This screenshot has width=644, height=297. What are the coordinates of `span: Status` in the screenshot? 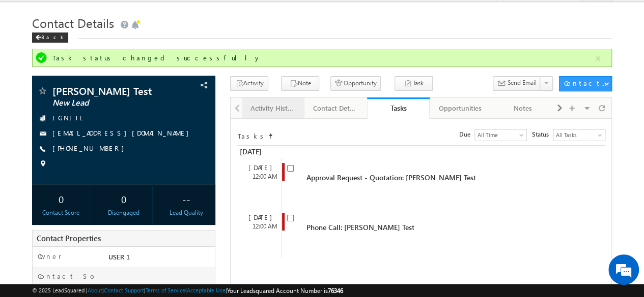 It's located at (542, 134).